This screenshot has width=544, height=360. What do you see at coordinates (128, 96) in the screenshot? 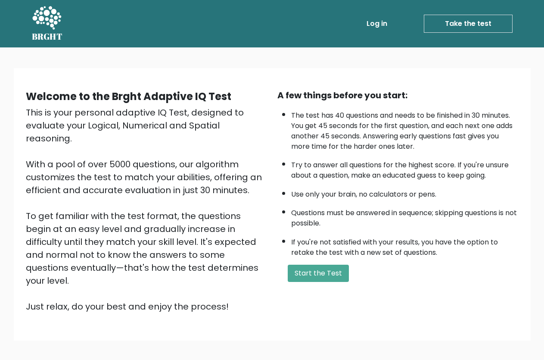
I see `b: Welcome to the Brght Adaptive IQ Test` at bounding box center [128, 96].